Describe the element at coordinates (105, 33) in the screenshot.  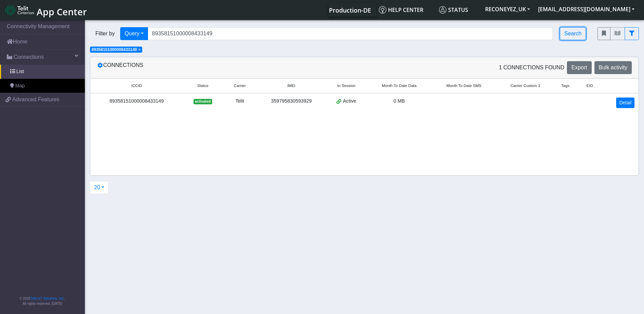
I see `span: Filter by` at that location.